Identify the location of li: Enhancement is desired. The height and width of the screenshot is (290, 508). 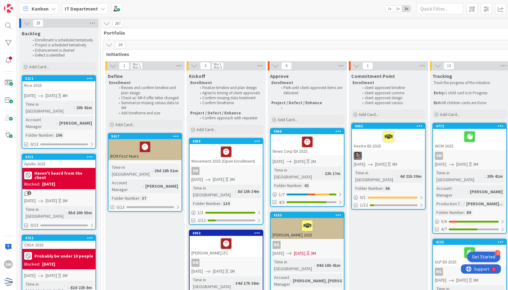
(62, 50).